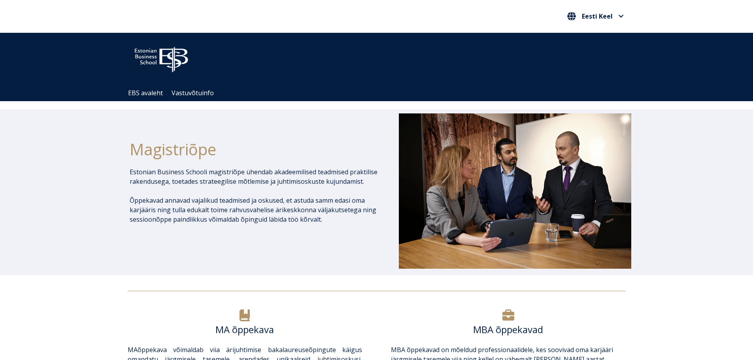 This screenshot has width=753, height=360. Describe the element at coordinates (597, 16) in the screenshot. I see `span: Eesti Keel` at that location.